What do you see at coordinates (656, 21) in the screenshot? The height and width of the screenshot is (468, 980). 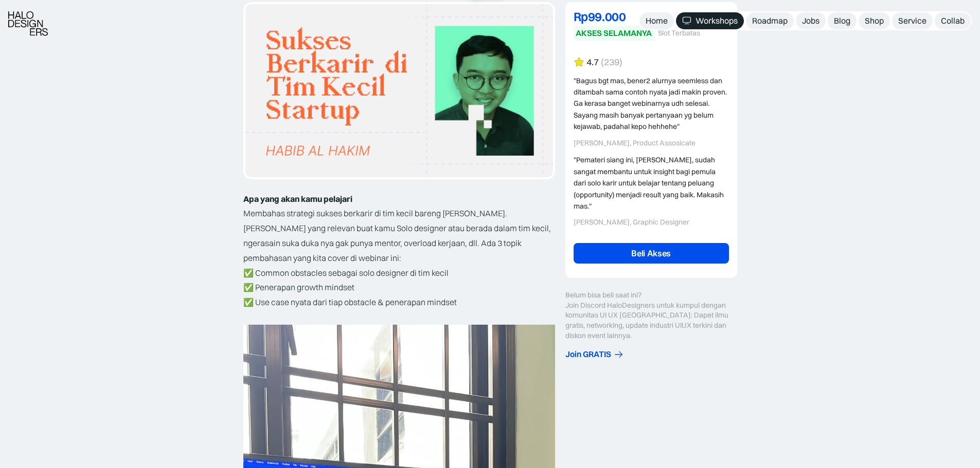 I see `div: Home` at bounding box center [656, 21].